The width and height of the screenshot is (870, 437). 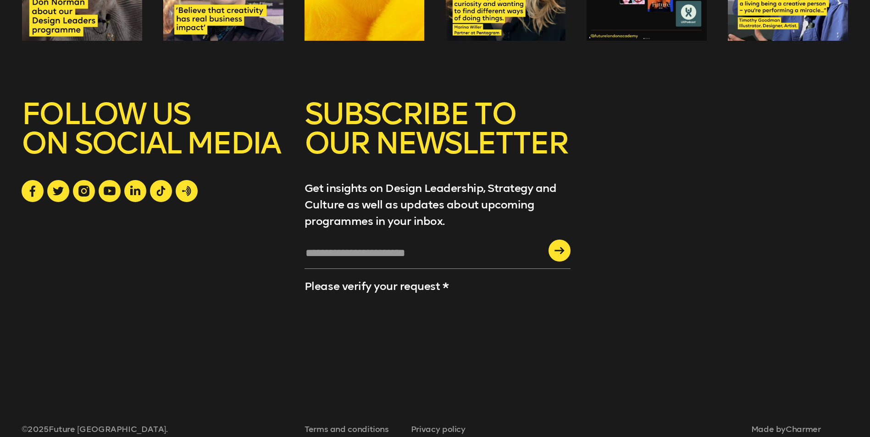 What do you see at coordinates (438, 430) in the screenshot?
I see `a: Privacy policy` at bounding box center [438, 430].